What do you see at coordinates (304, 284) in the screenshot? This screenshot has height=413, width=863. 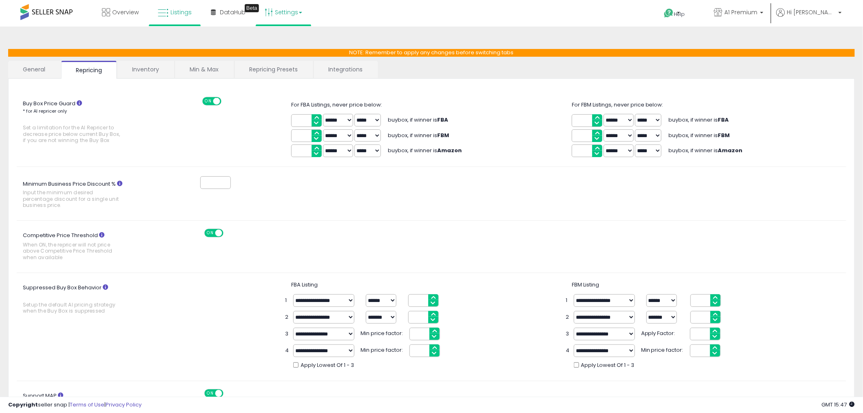 I see `span: FBA Listing` at bounding box center [304, 284].